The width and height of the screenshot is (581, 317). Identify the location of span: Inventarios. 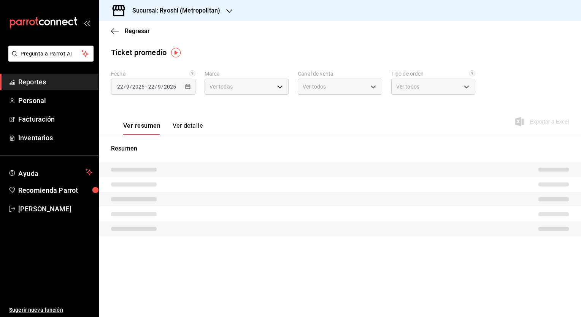
(55, 138).